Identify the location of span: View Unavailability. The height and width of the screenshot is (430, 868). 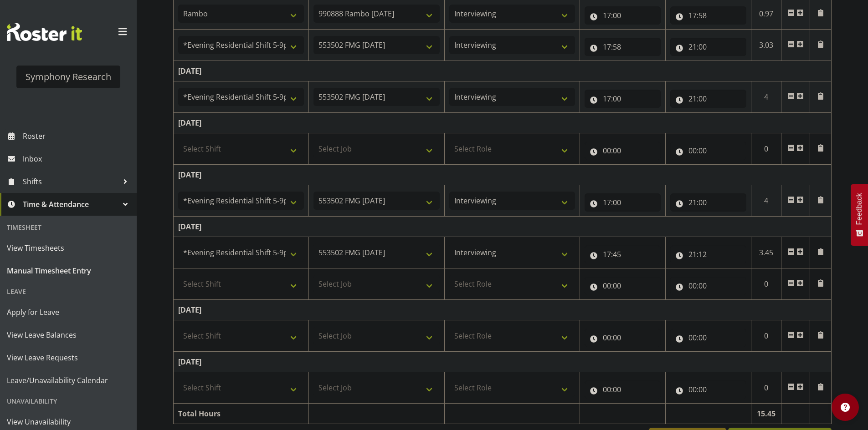
(68, 422).